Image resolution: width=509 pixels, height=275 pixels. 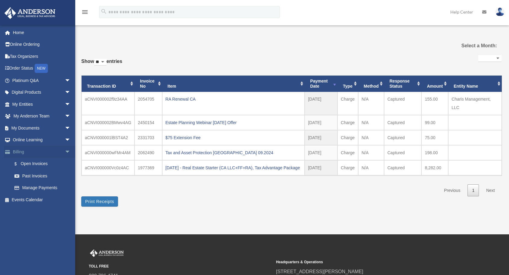 What do you see at coordinates (42, 200) in the screenshot?
I see `a: Events Calendar` at bounding box center [42, 200].